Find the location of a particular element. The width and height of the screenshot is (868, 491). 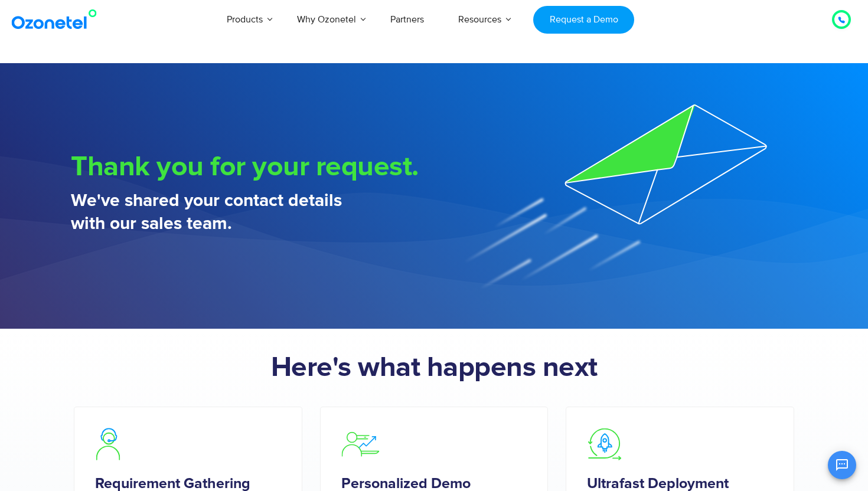

h3: We've shared your contact details with our sales team. is located at coordinates (252, 212).